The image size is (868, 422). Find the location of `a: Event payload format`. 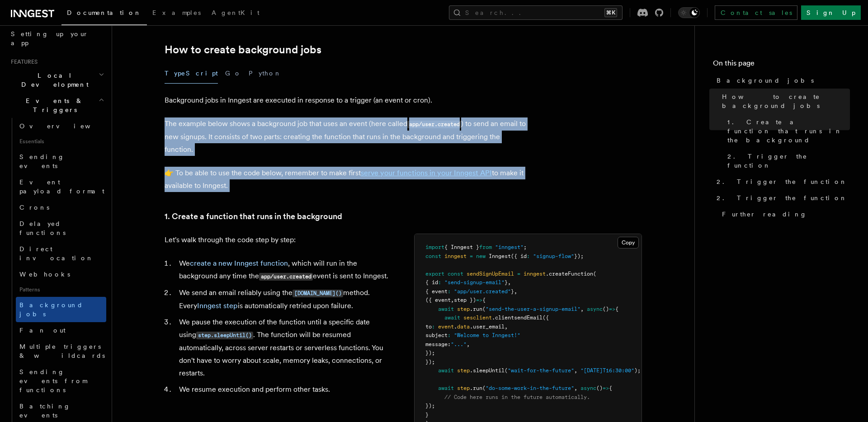

a: Event payload format is located at coordinates (61, 187).